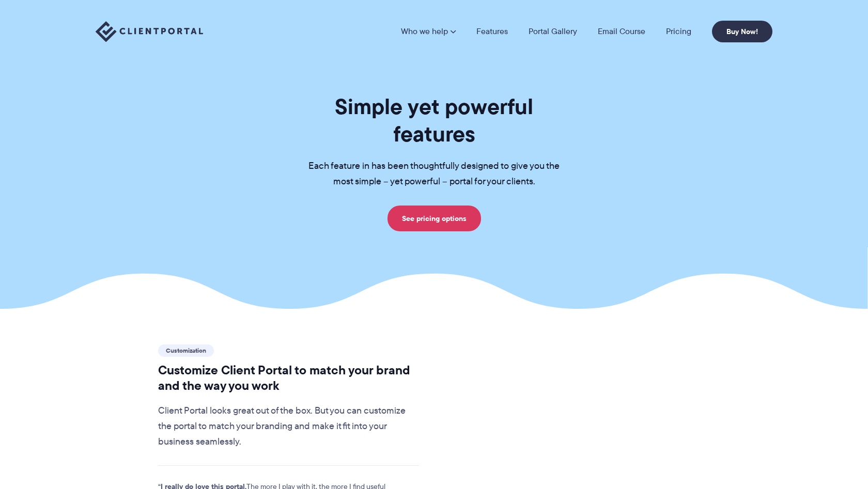 The width and height of the screenshot is (868, 489). What do you see at coordinates (679, 32) in the screenshot?
I see `a: Pricing` at bounding box center [679, 32].